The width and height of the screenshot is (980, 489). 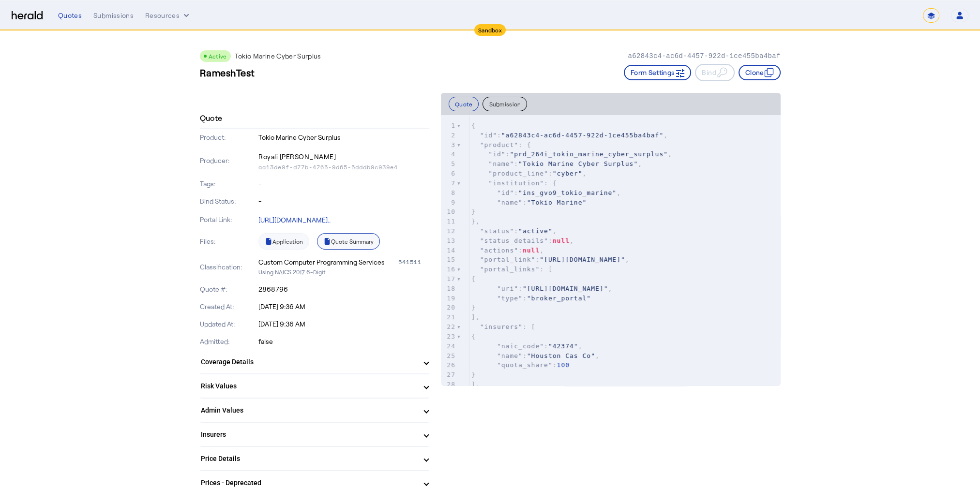 What do you see at coordinates (211, 118) in the screenshot?
I see `h4: Quote` at bounding box center [211, 118].